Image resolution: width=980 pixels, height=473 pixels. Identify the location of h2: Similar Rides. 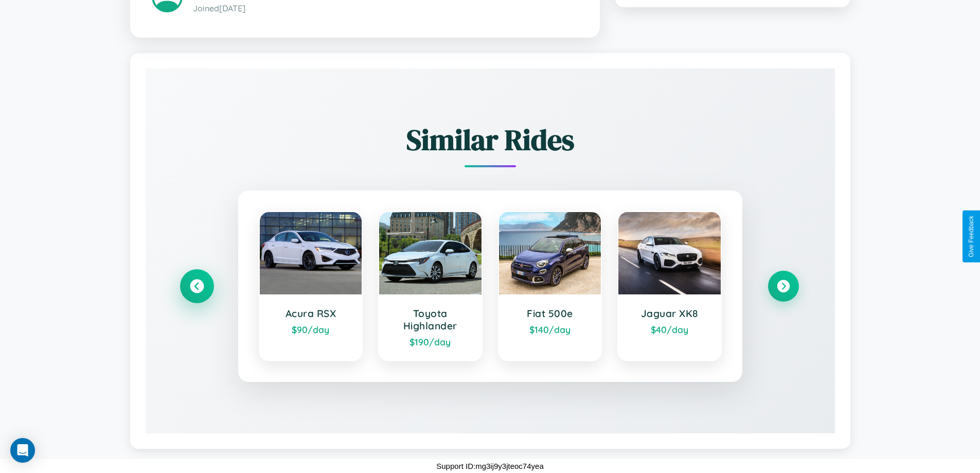
(490, 139).